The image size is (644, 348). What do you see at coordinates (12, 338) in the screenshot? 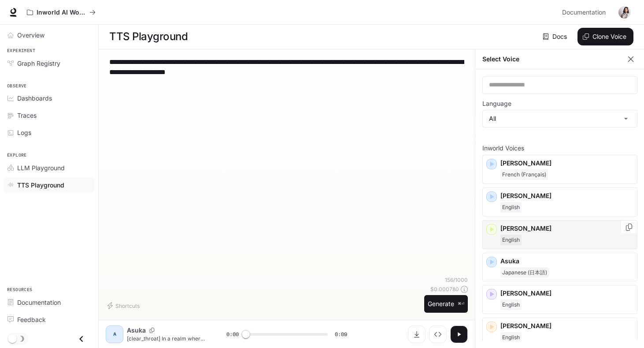
I see `span: Dark mode toggle` at bounding box center [12, 338].